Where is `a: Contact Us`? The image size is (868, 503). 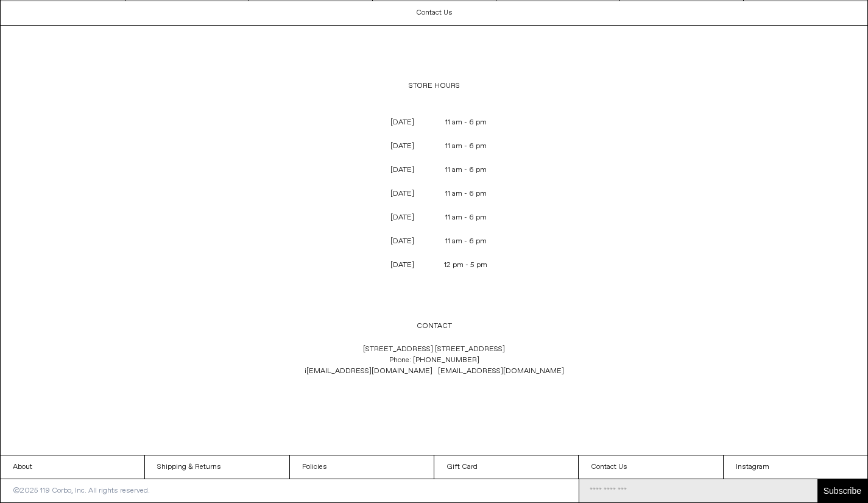 a: Contact Us is located at coordinates (651, 467).